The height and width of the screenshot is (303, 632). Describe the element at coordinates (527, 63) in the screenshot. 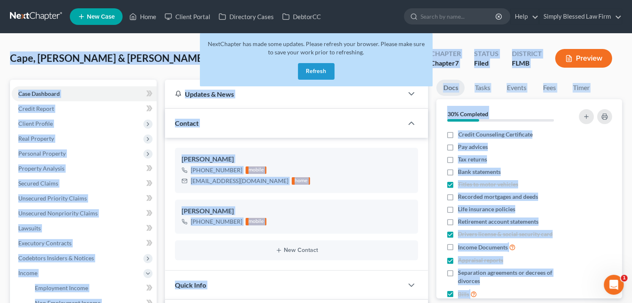

I see `div: FLMB` at that location.